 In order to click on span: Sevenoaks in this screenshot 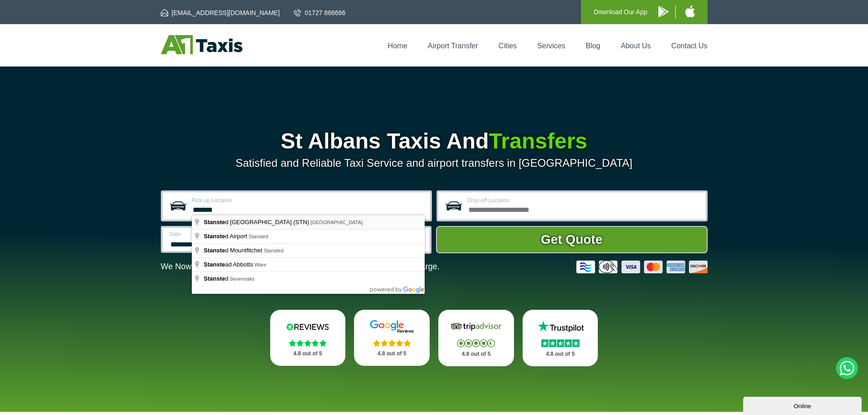, I will do `click(242, 279)`.